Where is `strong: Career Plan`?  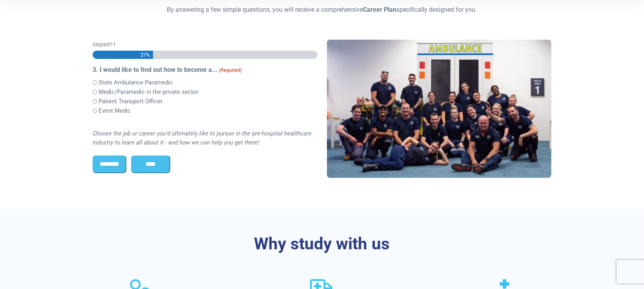
strong: Career Plan is located at coordinates (380, 9).